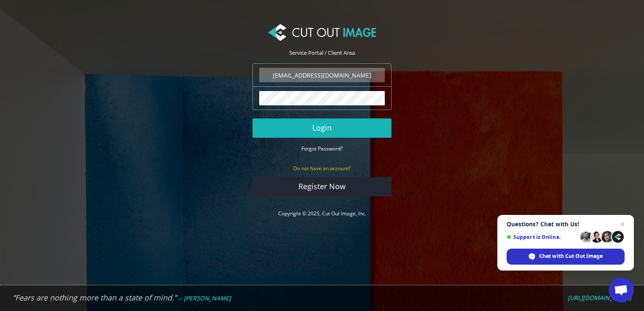 This screenshot has width=644, height=311. Describe the element at coordinates (322, 148) in the screenshot. I see `a: Forgot Password?` at that location.